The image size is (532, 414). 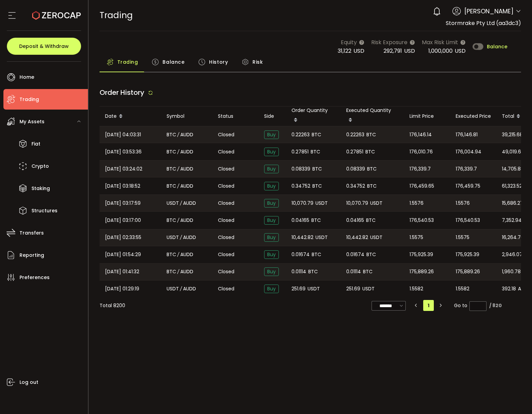 I want to click on div: Symbol, so click(x=187, y=116).